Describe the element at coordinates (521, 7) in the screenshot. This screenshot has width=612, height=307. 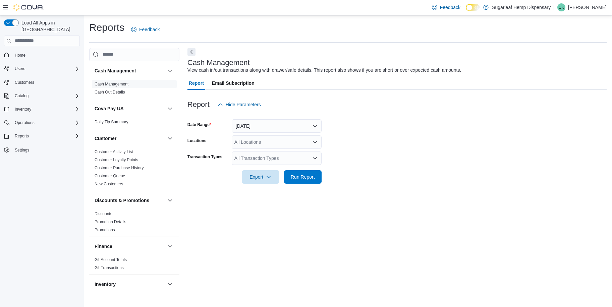
I see `p: Sugarleaf Hemp Dispensary` at that location.